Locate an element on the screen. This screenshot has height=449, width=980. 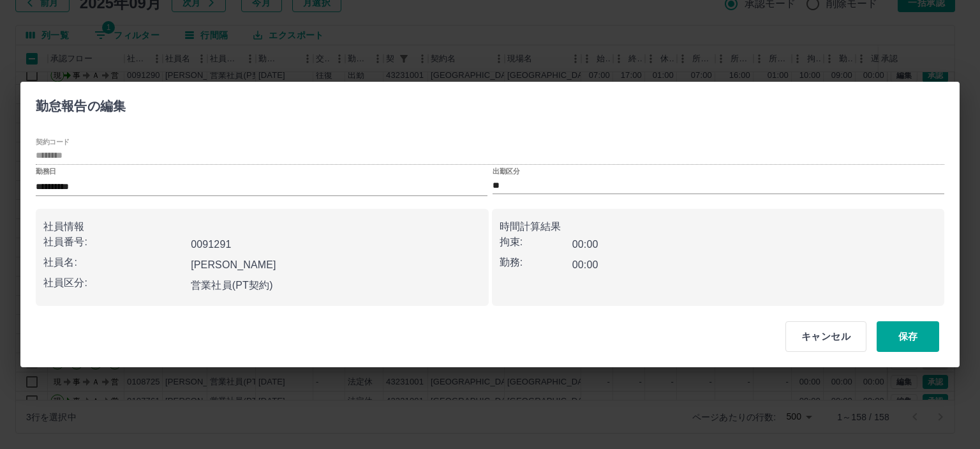
label: 出勤区分 is located at coordinates (506, 171).